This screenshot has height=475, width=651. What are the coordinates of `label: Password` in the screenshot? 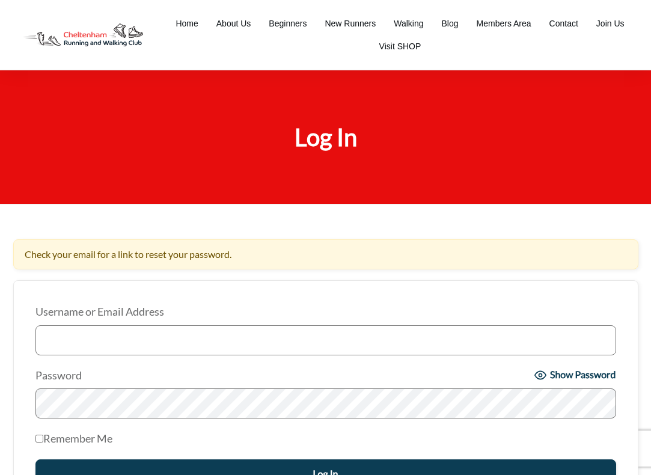 It's located at (283, 376).